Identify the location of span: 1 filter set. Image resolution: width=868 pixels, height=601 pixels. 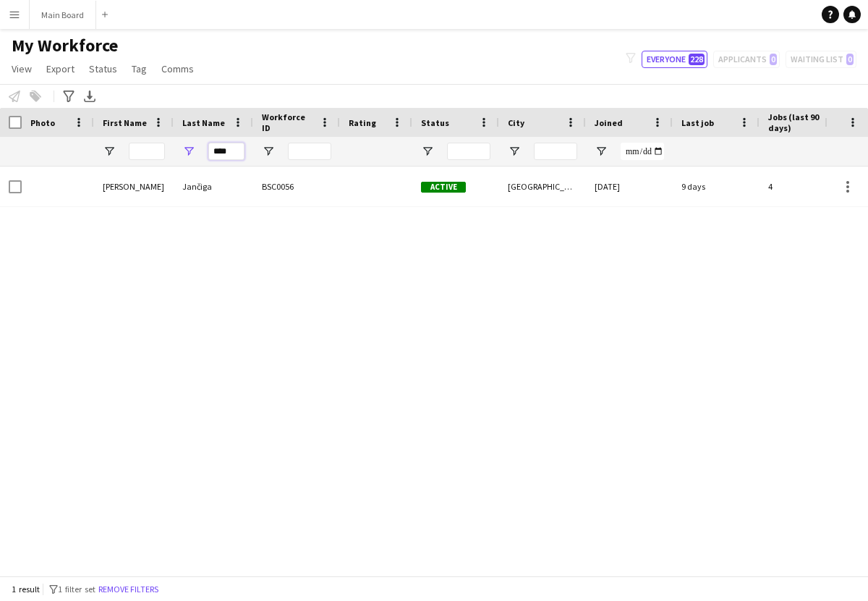
(76, 588).